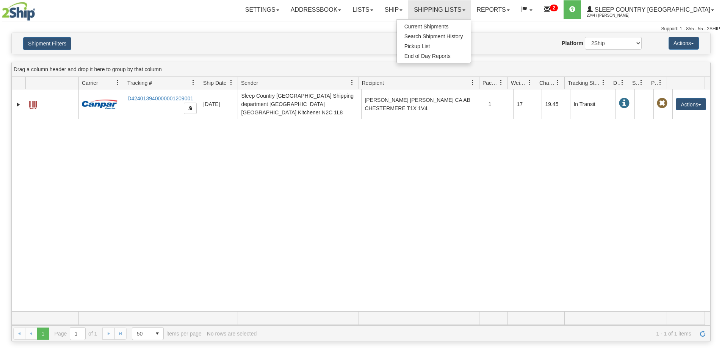 This screenshot has height=348, width=722. What do you see at coordinates (316, 10) in the screenshot?
I see `a: Addressbook` at bounding box center [316, 10].